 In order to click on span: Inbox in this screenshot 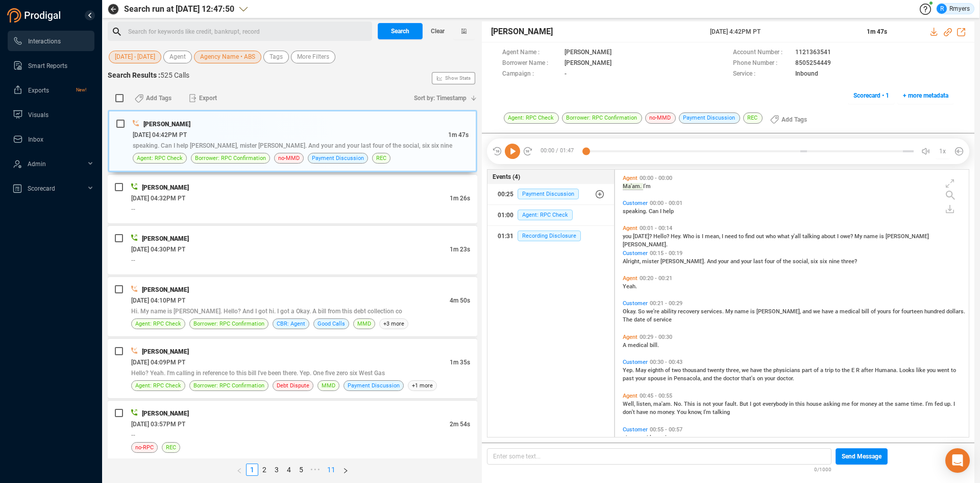, I will do `click(36, 140)`.